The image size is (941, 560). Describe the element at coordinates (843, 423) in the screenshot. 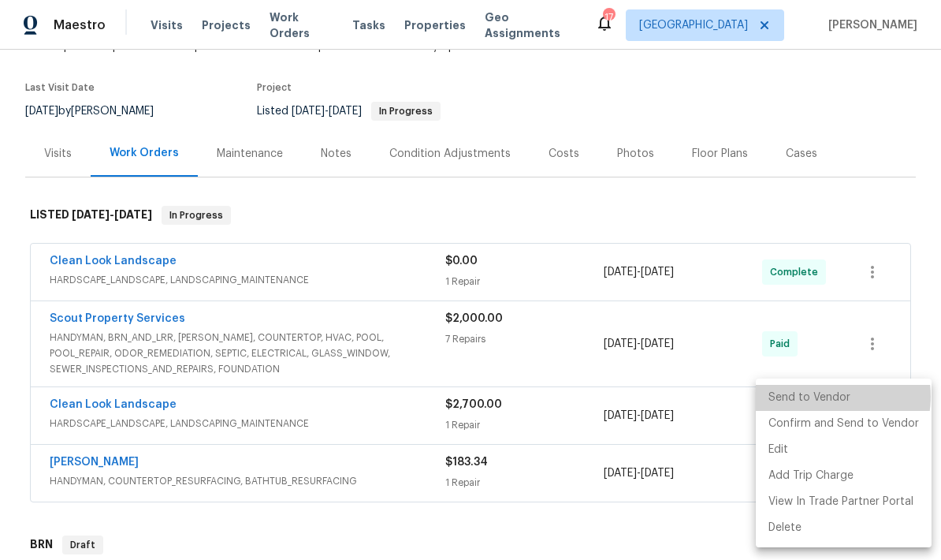

I see `li: Confirm and Send to Vendor` at that location.